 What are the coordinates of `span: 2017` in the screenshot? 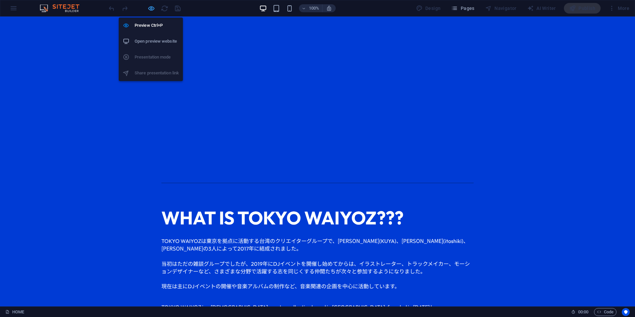 It's located at (243, 232).